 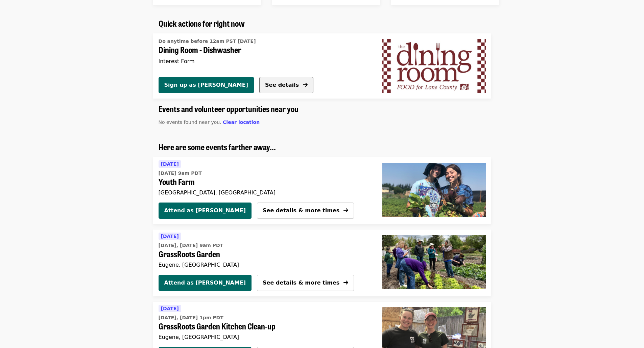 I want to click on img: GrassRoots Garden organized by FOOD For Lane County, so click(x=434, y=262).